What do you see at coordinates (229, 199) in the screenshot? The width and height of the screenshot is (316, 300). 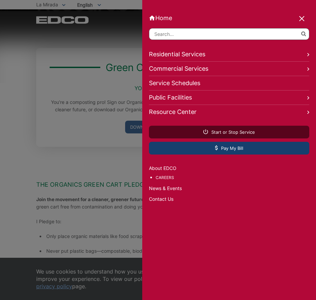 I see `a: Contact Us` at bounding box center [229, 199].